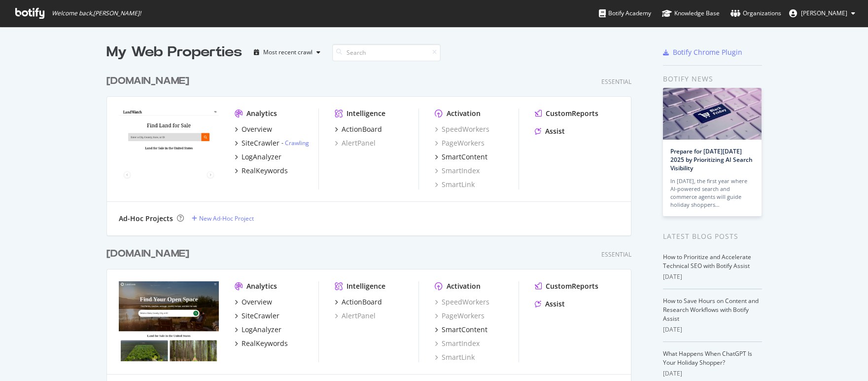 This screenshot has width=868, height=381. I want to click on div: New Ad-Hoc Project, so click(226, 218).